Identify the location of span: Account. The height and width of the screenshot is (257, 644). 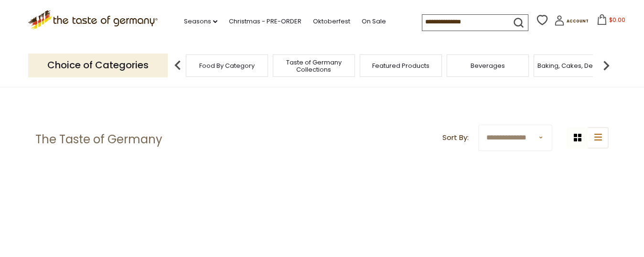
(577, 21).